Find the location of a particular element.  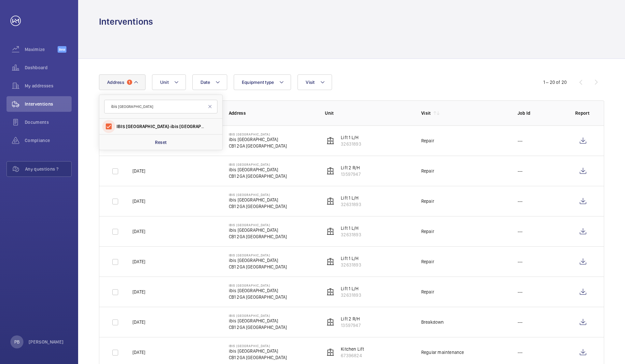

div: 1 – 20 of 20 is located at coordinates (555, 82).